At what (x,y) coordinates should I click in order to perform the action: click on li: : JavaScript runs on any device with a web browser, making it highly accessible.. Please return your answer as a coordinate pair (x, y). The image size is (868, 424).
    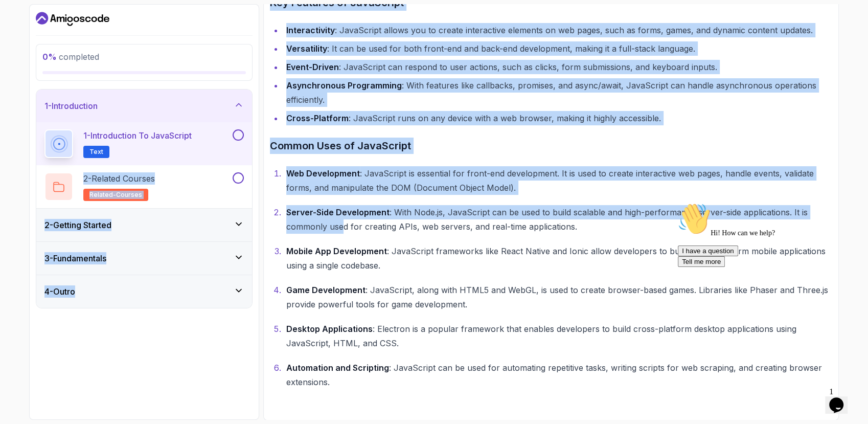
    Looking at the image, I should click on (558, 118).